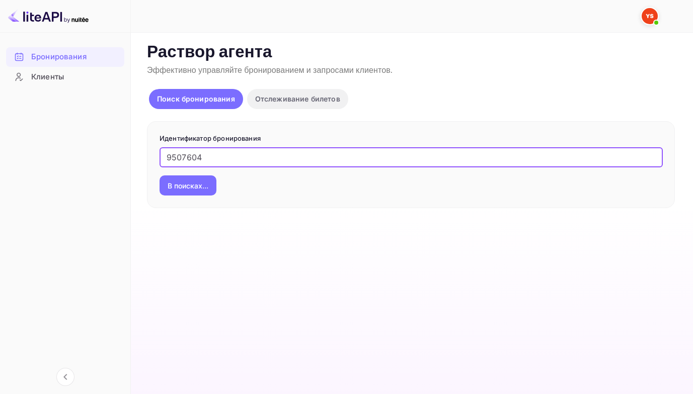 This screenshot has height=394, width=693. I want to click on ya-tr-span: Эффективно управляйте бронированием и запросами клиентов., so click(270, 70).